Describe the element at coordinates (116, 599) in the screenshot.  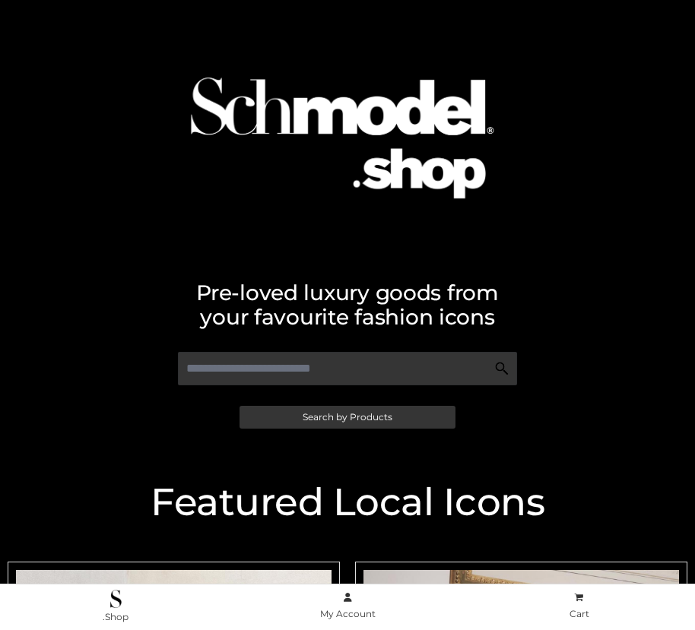
I see `img: .Shop` at that location.